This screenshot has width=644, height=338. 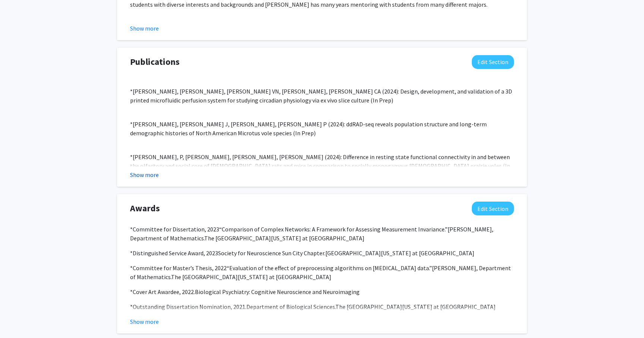 I want to click on span: *Cover Art Awardee, 2022., so click(x=162, y=292).